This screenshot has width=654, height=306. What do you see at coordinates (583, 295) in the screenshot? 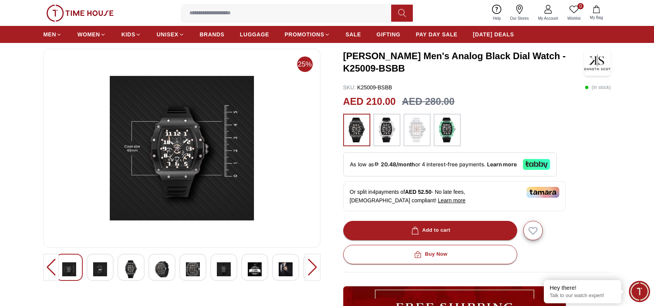
I see `p: Talk to our watch expert!` at bounding box center [583, 295].